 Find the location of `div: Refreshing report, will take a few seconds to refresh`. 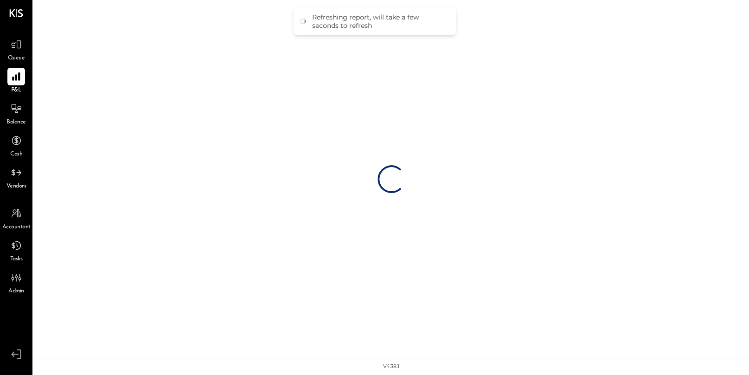

div: Refreshing report, will take a few seconds to refresh is located at coordinates (380, 21).